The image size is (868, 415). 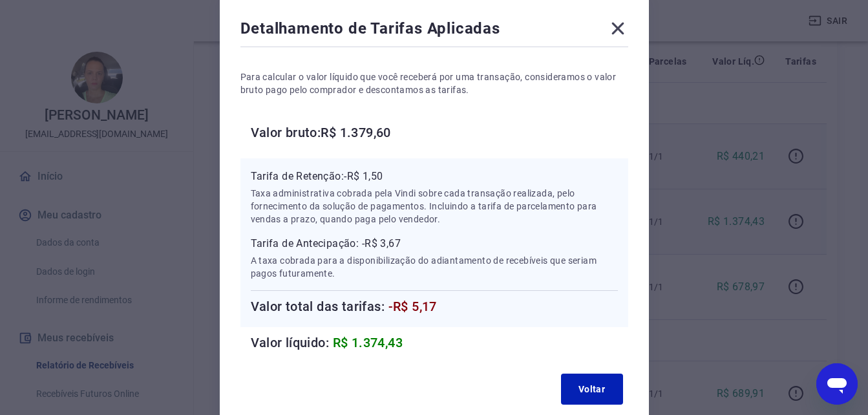 What do you see at coordinates (434, 206) in the screenshot?
I see `p: Taxa administrativa cobrada pela Vindi sobre cada transação realizada, pelo fornecimento da soluç...` at bounding box center [434, 206].